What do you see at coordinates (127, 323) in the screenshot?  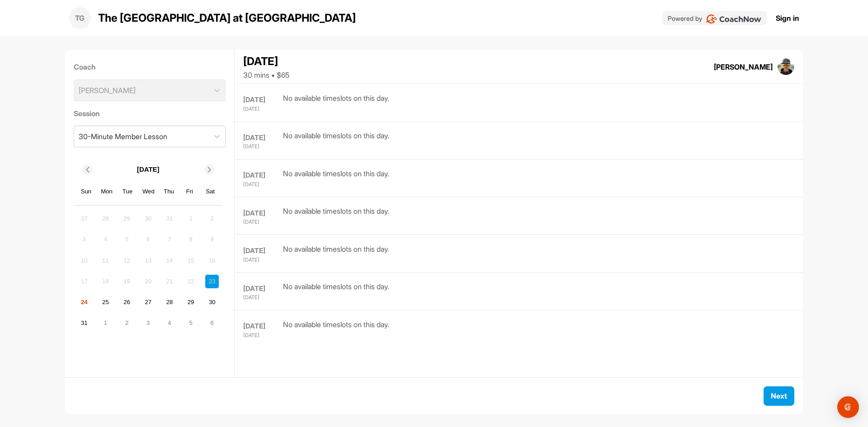 I see `div: Choose Tuesday, September 2nd, 2025` at bounding box center [127, 323].